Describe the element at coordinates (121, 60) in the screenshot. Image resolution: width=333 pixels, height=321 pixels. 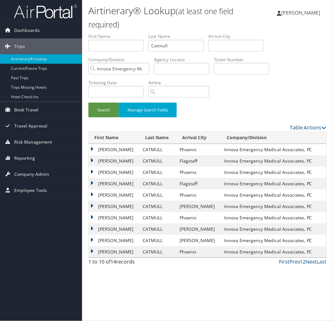
I see `label: Company/Division` at that location.